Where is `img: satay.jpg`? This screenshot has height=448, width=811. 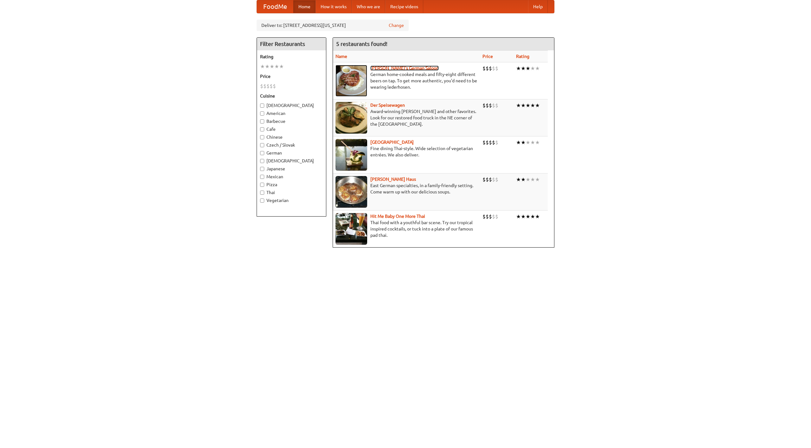 img: satay.jpg is located at coordinates (351, 155).